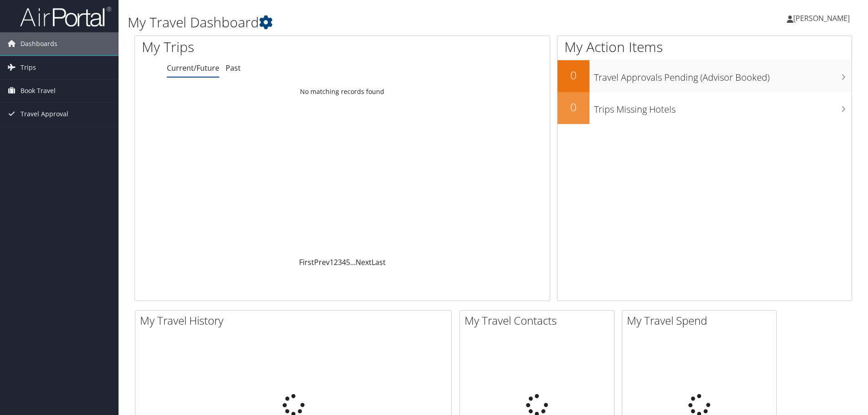 The image size is (868, 415). Describe the element at coordinates (378, 262) in the screenshot. I see `a: Last` at that location.